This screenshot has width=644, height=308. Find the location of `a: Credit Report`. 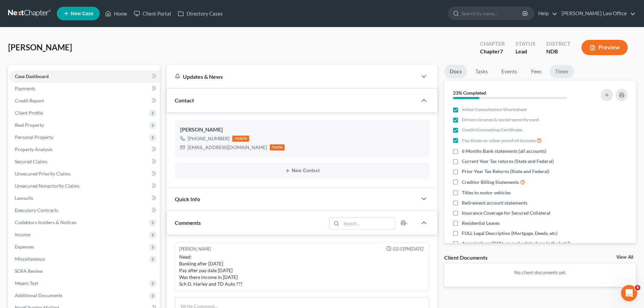

a: Credit Report is located at coordinates (84, 101).